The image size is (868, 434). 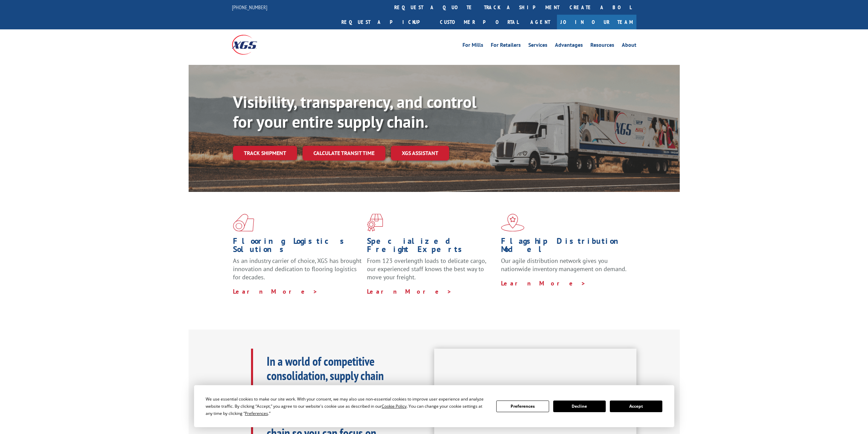 What do you see at coordinates (629, 46) in the screenshot?
I see `a: About` at bounding box center [629, 46].